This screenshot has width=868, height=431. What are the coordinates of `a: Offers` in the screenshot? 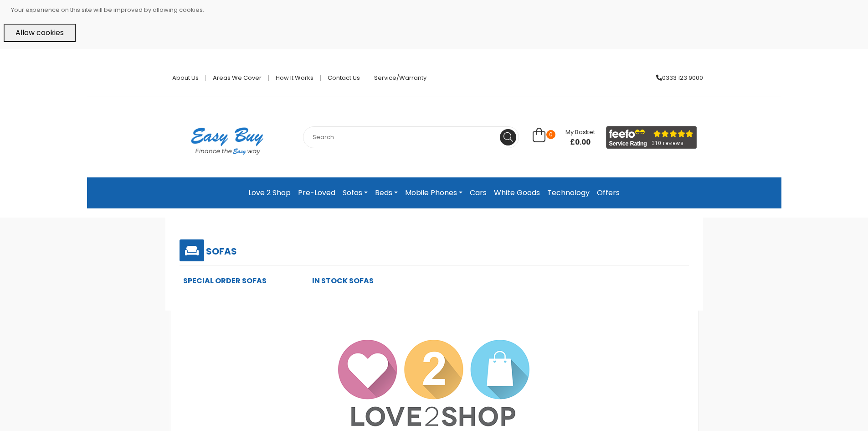 It's located at (608, 193).